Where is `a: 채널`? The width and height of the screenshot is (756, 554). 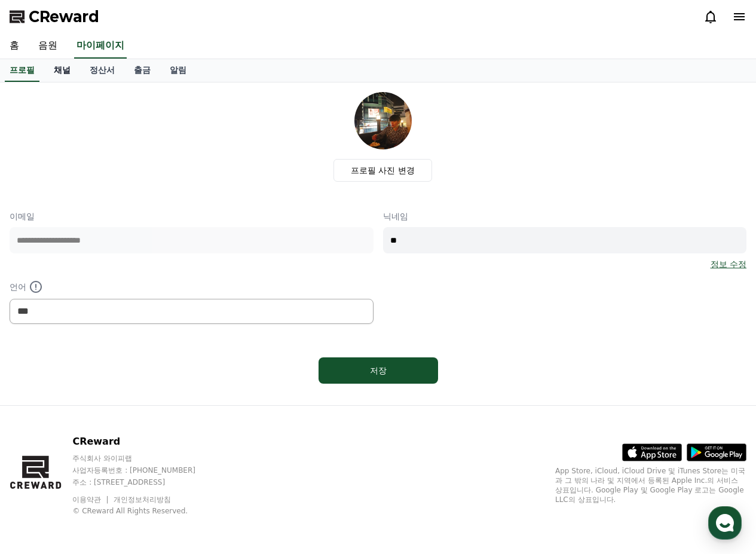 a: 채널 is located at coordinates (62, 71).